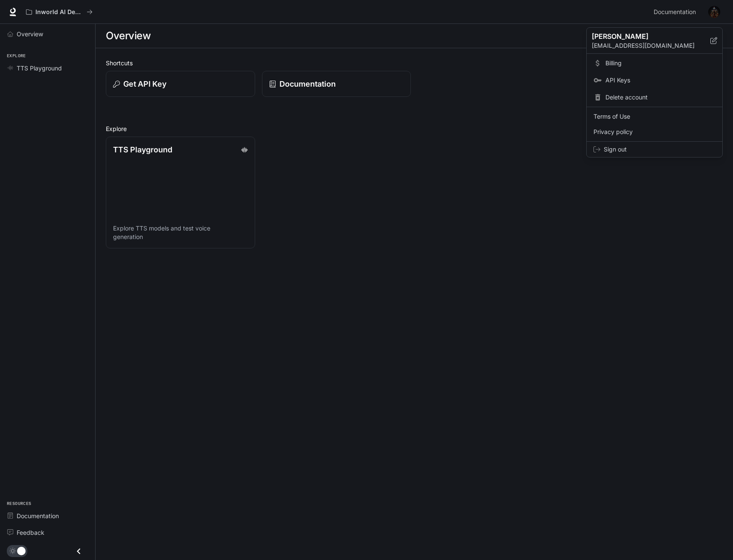 Image resolution: width=733 pixels, height=560 pixels. What do you see at coordinates (654, 132) in the screenshot?
I see `span: Privacy policy` at bounding box center [654, 132].